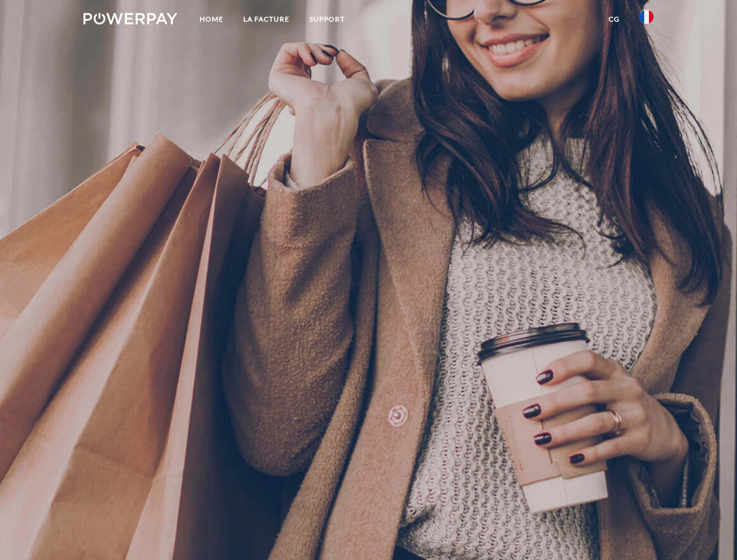 Image resolution: width=737 pixels, height=560 pixels. I want to click on img: logo-powerpay-white.svg, so click(130, 19).